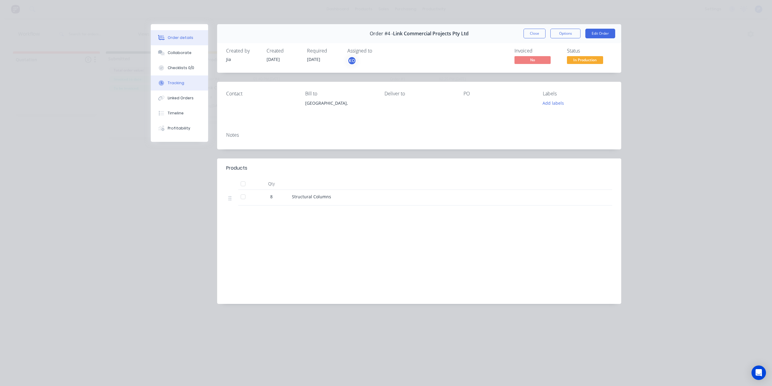 The height and width of the screenshot is (386, 772). Describe the element at coordinates (179, 83) in the screenshot. I see `button: Tracking` at that location.